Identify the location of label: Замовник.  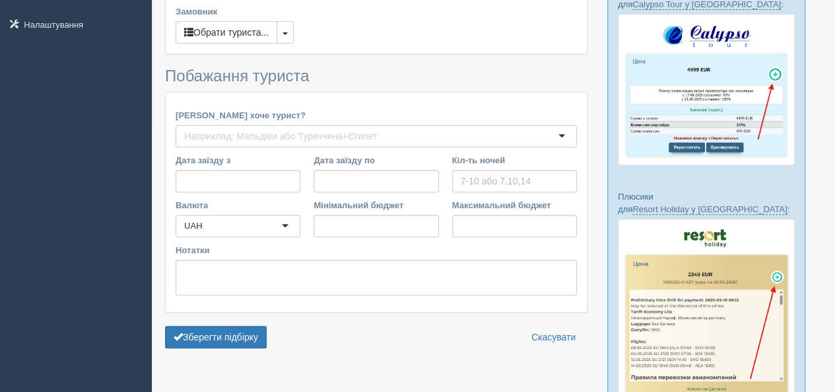
(376, 11).